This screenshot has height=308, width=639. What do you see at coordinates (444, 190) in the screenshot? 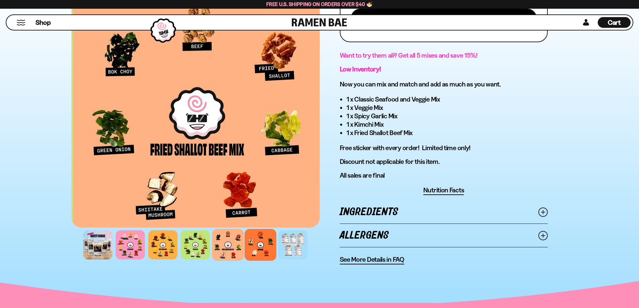
I see `span: Nutrition Facts` at bounding box center [444, 190].